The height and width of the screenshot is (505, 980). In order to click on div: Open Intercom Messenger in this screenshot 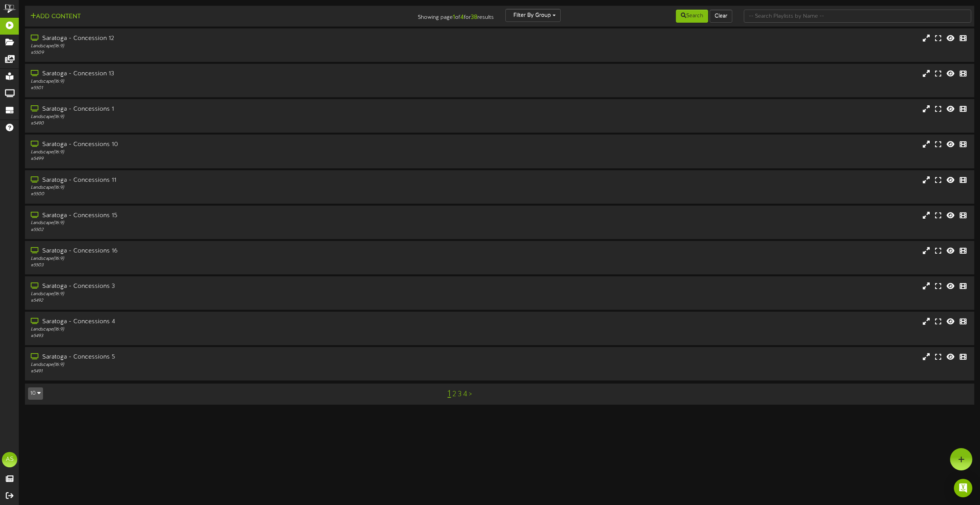, I will do `click(963, 488)`.